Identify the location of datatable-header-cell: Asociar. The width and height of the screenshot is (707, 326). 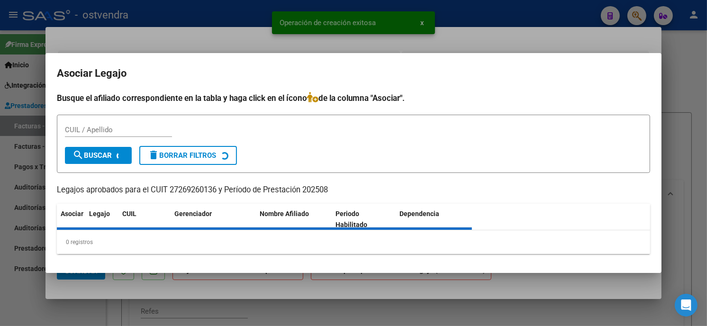
(71, 219).